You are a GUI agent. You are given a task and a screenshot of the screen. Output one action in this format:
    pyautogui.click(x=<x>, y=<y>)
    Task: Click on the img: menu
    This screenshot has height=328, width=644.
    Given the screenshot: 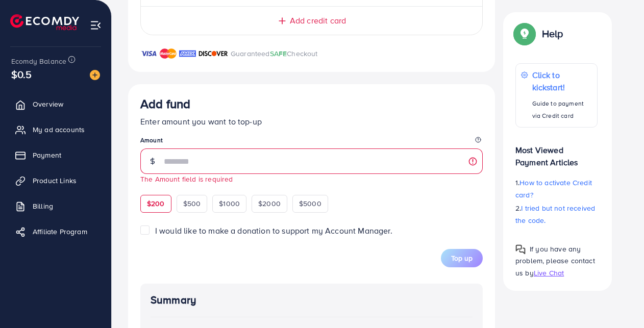 What is the action you would take?
    pyautogui.click(x=96, y=25)
    